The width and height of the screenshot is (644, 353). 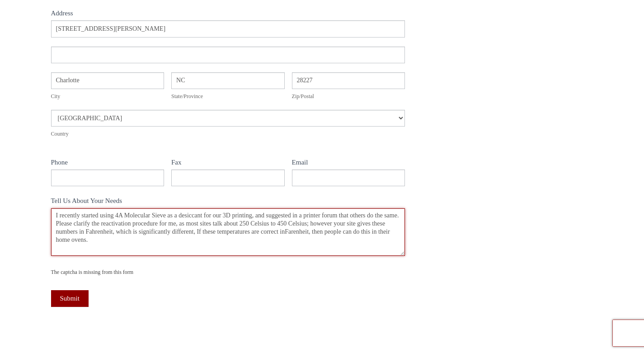 What do you see at coordinates (348, 96) in the screenshot?
I see `div: Zip/Postal` at bounding box center [348, 96].